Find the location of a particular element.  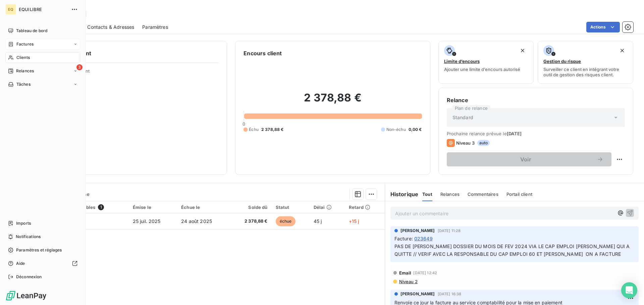

span: Contacts & Adresses is located at coordinates (111, 27).